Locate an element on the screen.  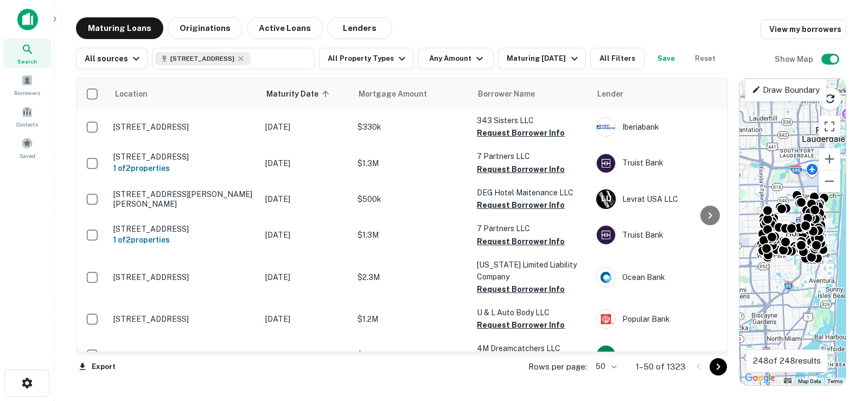
div: Ocean Bank is located at coordinates (677, 278).